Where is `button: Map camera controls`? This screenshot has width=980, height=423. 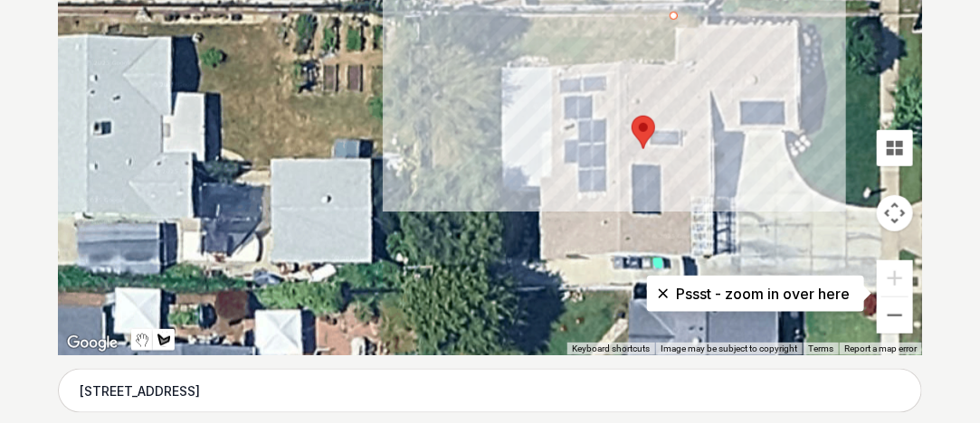 button: Map camera controls is located at coordinates (895, 213).